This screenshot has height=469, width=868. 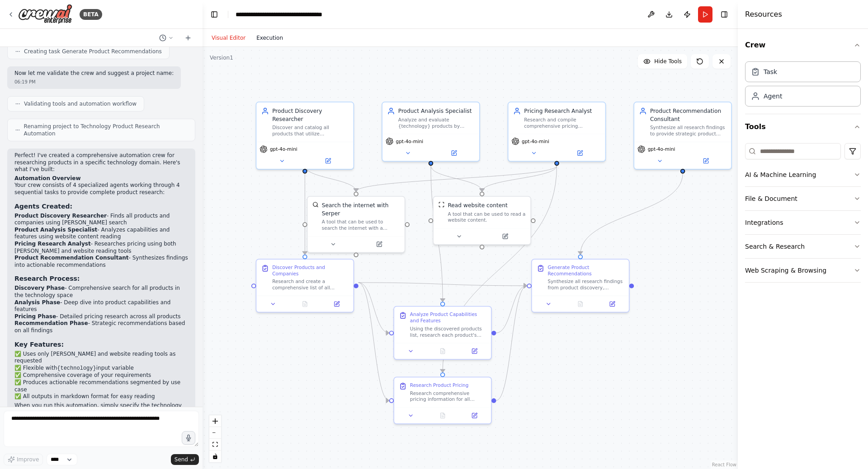 What do you see at coordinates (215, 439) in the screenshot?
I see `div: React Flow controls` at bounding box center [215, 439].